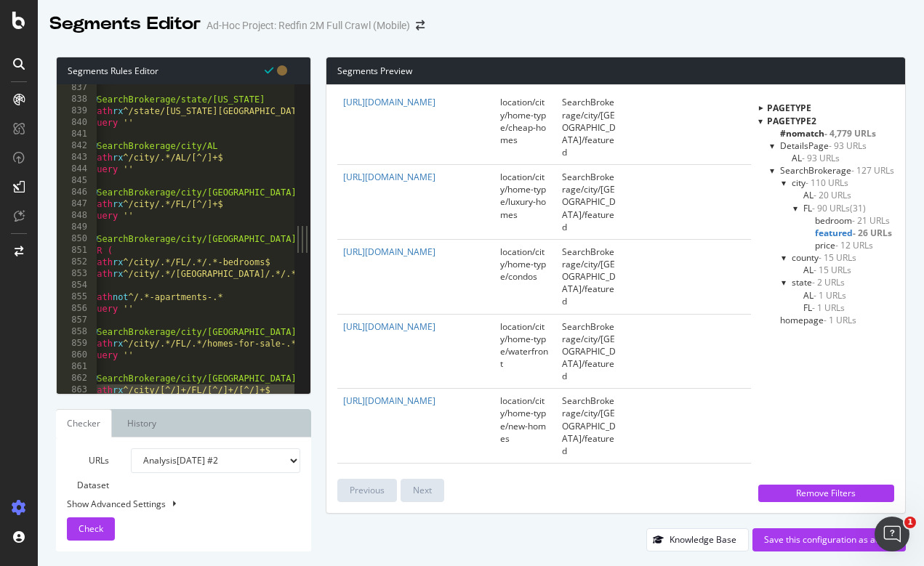  What do you see at coordinates (77, 332) in the screenshot?
I see `div: 858` at bounding box center [77, 332].